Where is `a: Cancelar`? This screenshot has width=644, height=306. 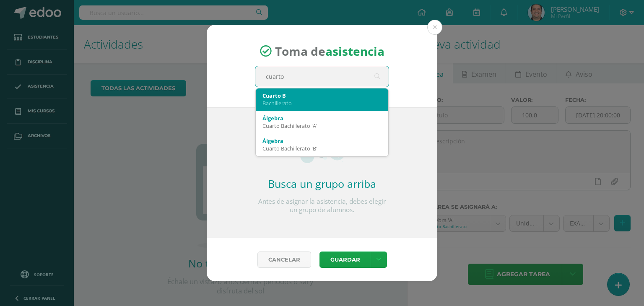 a: Cancelar is located at coordinates (284, 260).